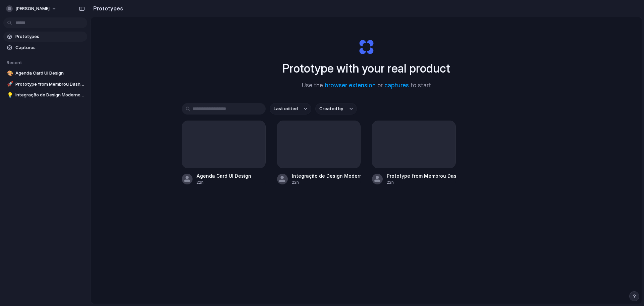  What do you see at coordinates (350, 86) in the screenshot?
I see `a: browser extension` at bounding box center [350, 86].